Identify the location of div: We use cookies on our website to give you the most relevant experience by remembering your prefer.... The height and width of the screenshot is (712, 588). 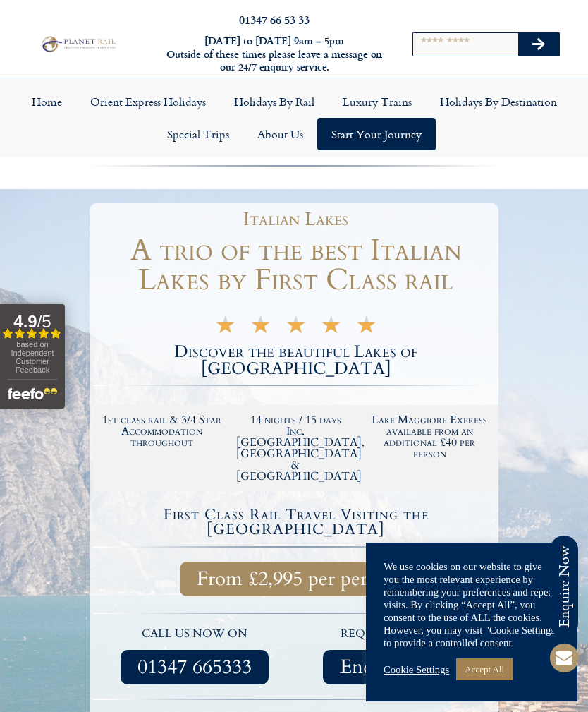
(472, 605).